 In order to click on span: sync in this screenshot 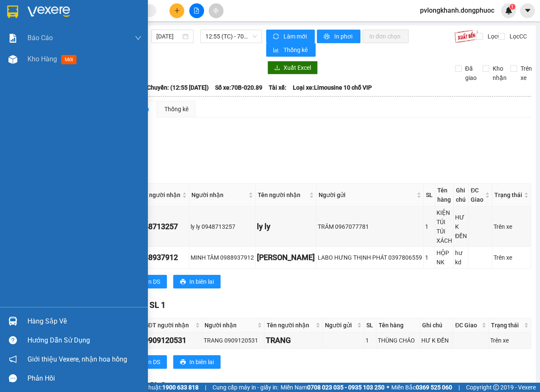, I will do `click(276, 37)`.